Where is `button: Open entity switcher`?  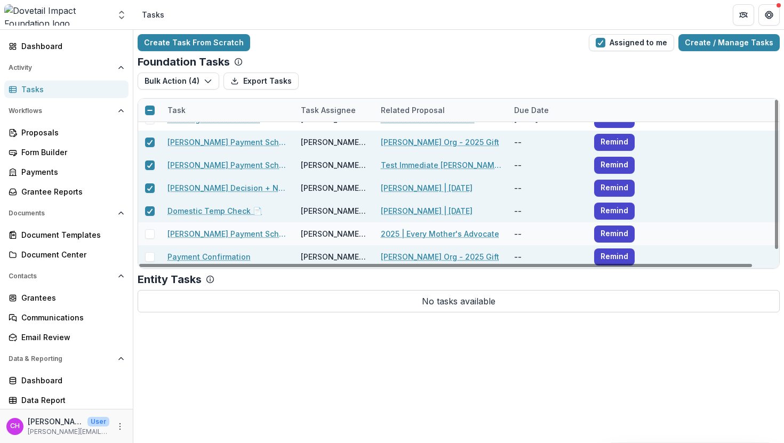
button: Open entity switcher is located at coordinates (122, 15).